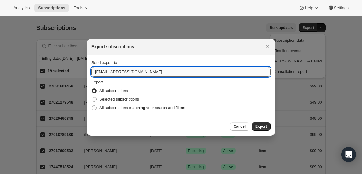  I want to click on span: Analytics, so click(21, 8).